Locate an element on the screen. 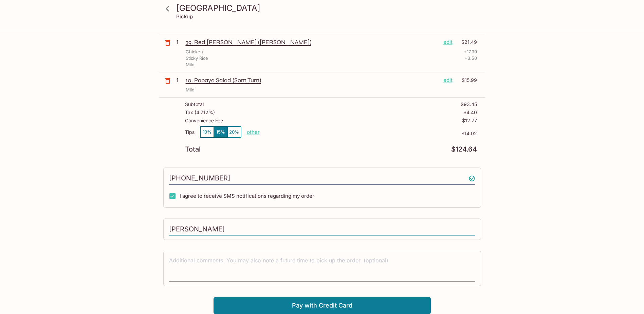 The width and height of the screenshot is (644, 314). p: $4.40 is located at coordinates (470, 112).